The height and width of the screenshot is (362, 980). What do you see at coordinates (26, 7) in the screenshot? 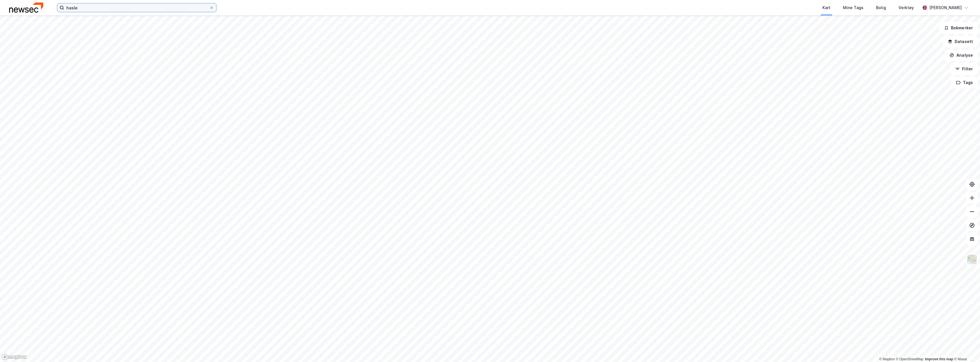
I see `img: newsec-logo.f6e21ccffca1b3a03d2d.png` at bounding box center [26, 7].